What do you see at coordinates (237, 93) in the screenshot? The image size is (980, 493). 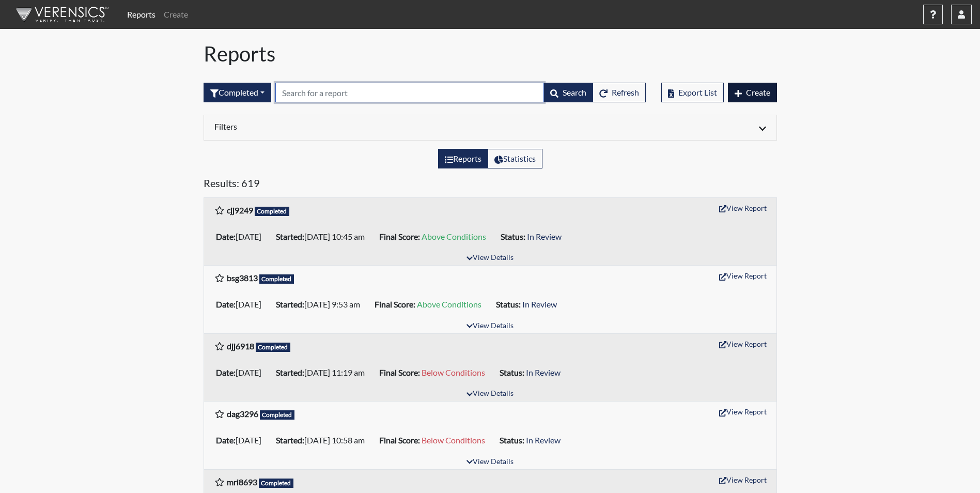 I see `button: Completed` at bounding box center [237, 93].